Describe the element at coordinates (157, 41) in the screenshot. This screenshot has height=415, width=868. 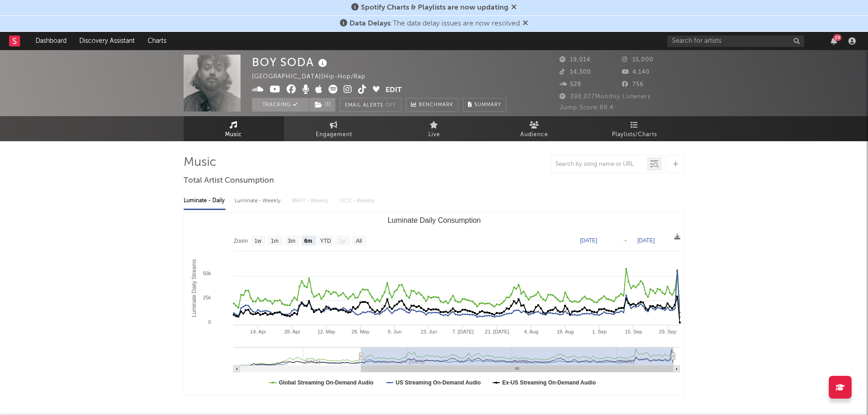
I see `a: Charts` at that location.